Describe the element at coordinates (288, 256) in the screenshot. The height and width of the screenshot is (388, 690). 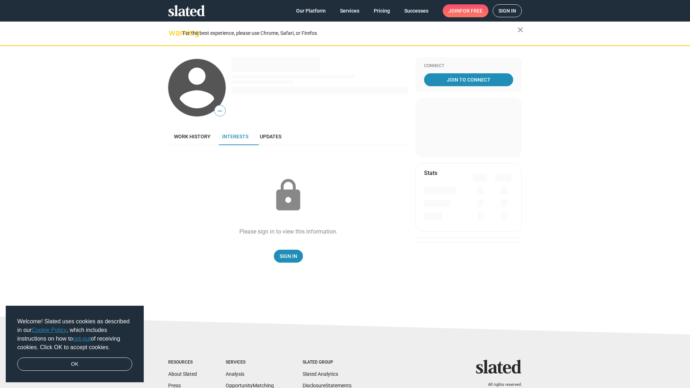
I see `span: Sign In` at that location.